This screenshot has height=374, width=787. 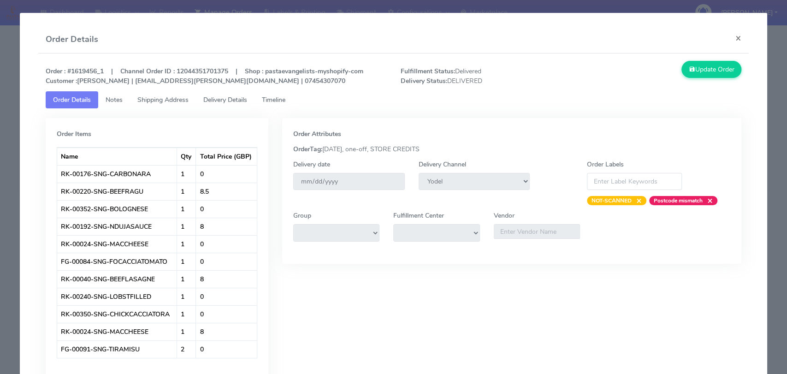 I want to click on strong: Order Attributes, so click(x=317, y=134).